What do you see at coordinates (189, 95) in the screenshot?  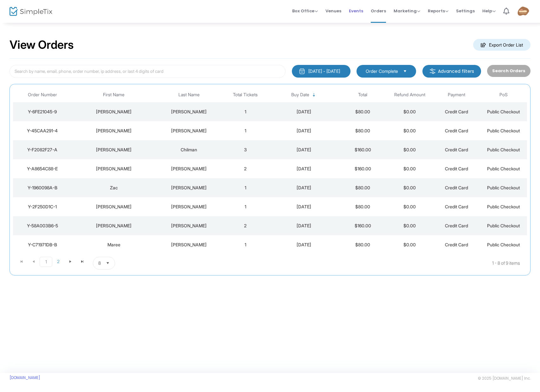 I see `span: Last Name` at bounding box center [189, 95].